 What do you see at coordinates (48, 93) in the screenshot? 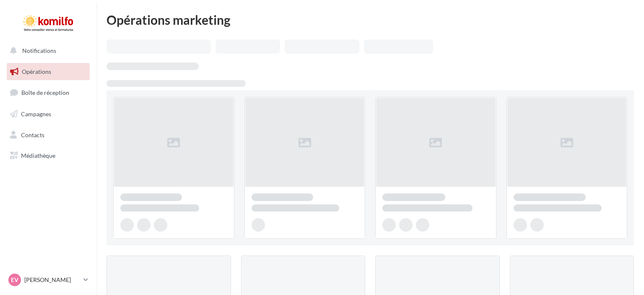
I see `a: Boîte de réception` at bounding box center [48, 93].